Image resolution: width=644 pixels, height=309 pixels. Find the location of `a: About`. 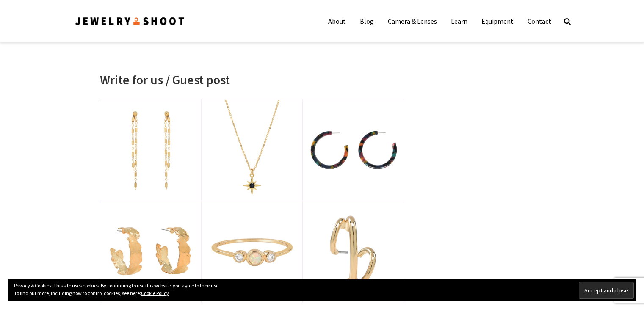

a: About is located at coordinates (337, 21).